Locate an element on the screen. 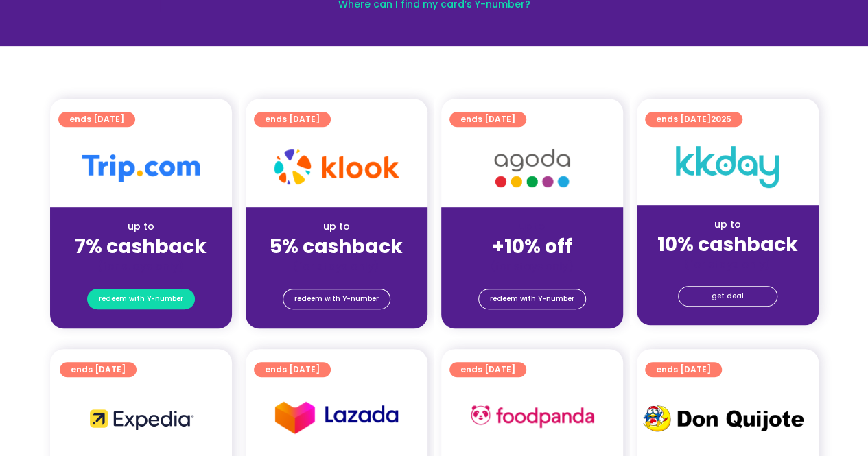 The height and width of the screenshot is (456, 868). strong: 5% cashback is located at coordinates (336, 246).